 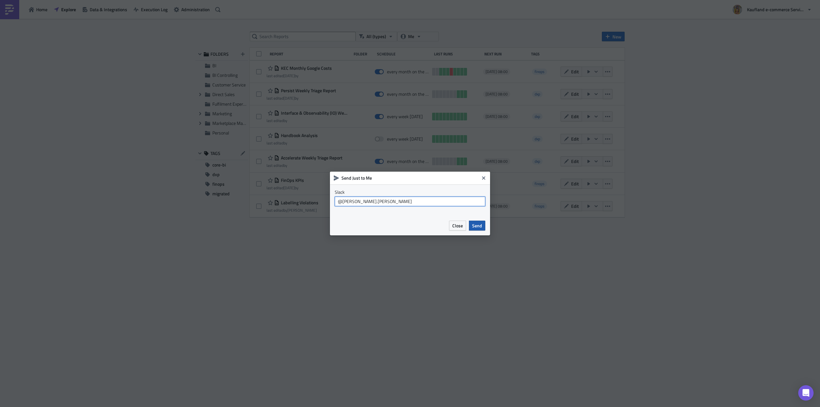 What do you see at coordinates (410, 192) in the screenshot?
I see `label: Slack` at bounding box center [410, 192].